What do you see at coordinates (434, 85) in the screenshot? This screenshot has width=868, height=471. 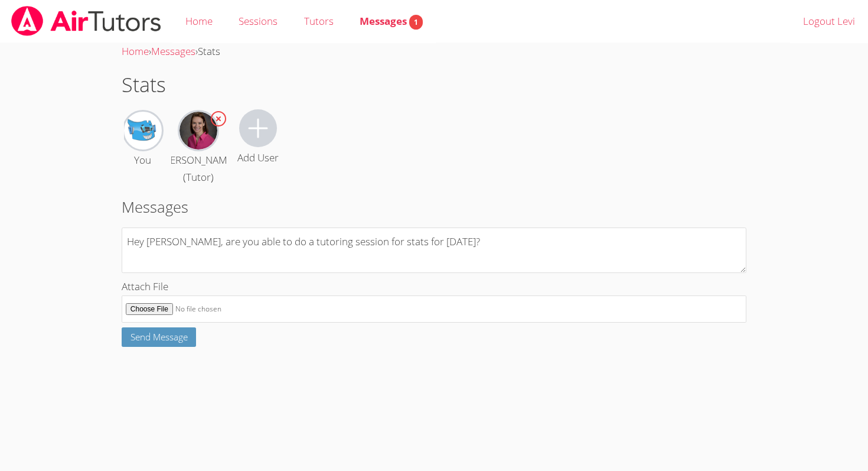 I see `h1: Stats` at bounding box center [434, 85].